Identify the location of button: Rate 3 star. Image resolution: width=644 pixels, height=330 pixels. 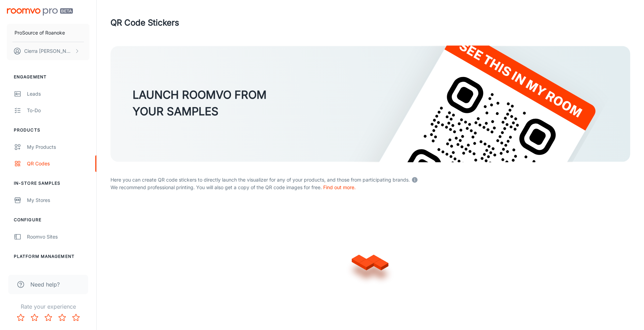
(48, 318).